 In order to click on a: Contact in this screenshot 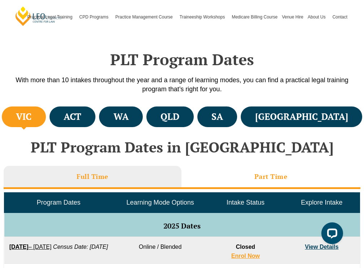, I will do `click(340, 17)`.